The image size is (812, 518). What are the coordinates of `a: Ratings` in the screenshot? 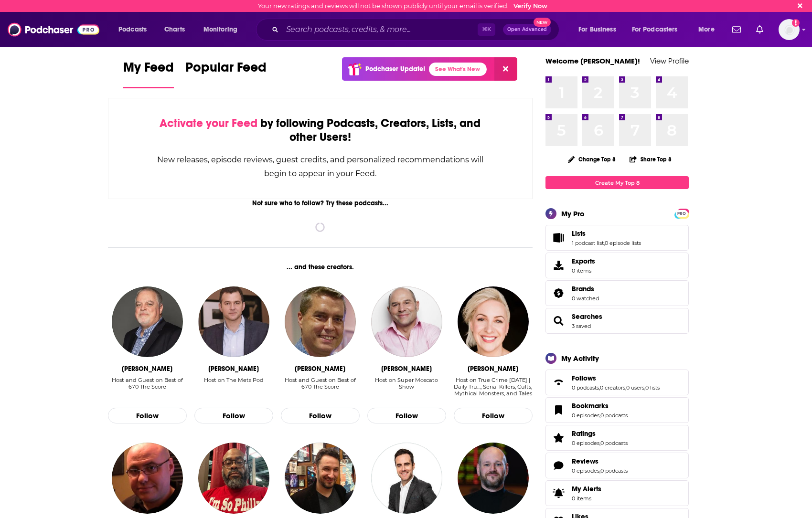 It's located at (558, 438).